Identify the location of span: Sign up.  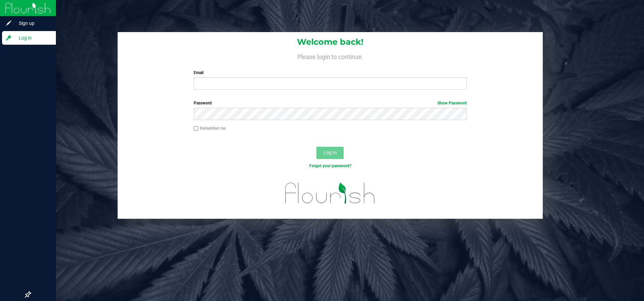
(32, 23).